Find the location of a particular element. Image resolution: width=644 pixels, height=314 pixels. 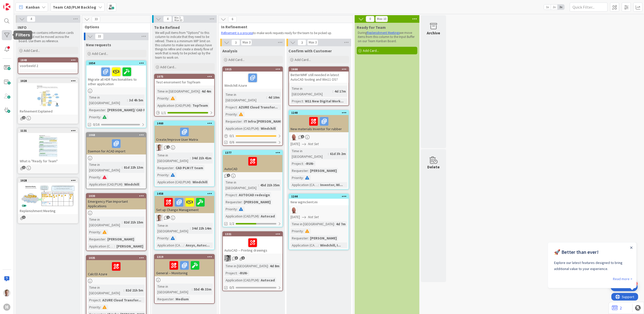

div: Emergency Plan Important Applications is located at coordinates (116, 204).